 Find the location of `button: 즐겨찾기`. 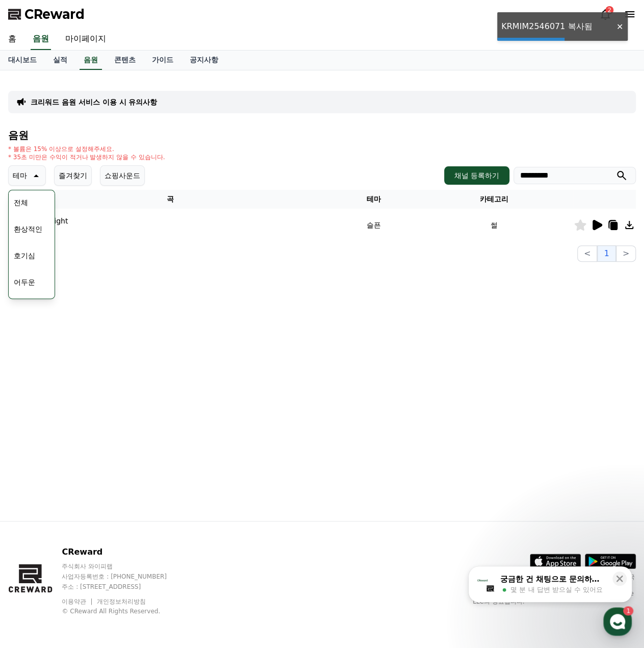

button: 즐겨찾기 is located at coordinates (73, 176).